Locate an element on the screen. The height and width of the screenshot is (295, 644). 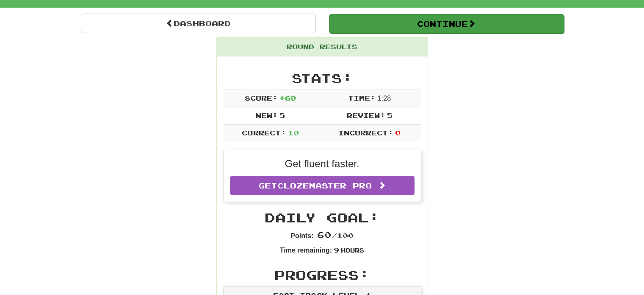
span: Clozemaster Pro is located at coordinates (324, 185).